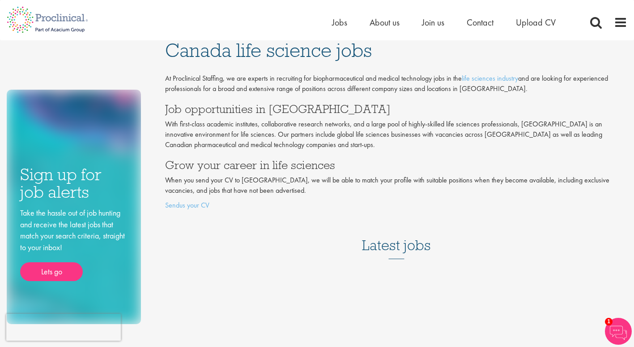  Describe the element at coordinates (269, 50) in the screenshot. I see `span: Canada life science jobs` at that location.